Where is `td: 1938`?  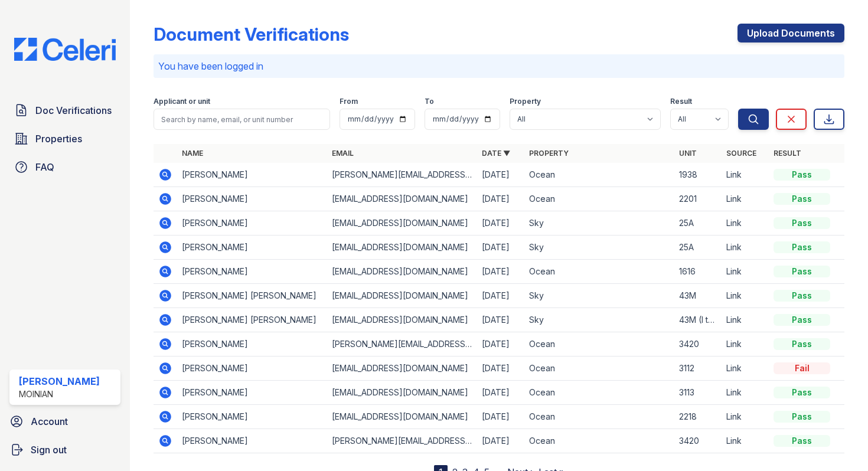
td: 1938 is located at coordinates (698, 175).